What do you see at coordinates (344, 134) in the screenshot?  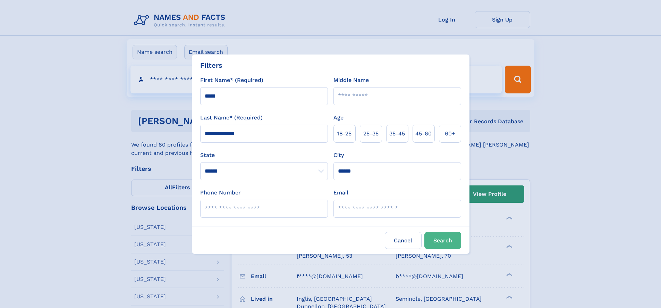 I see `span: 18‑25` at bounding box center [344, 134].